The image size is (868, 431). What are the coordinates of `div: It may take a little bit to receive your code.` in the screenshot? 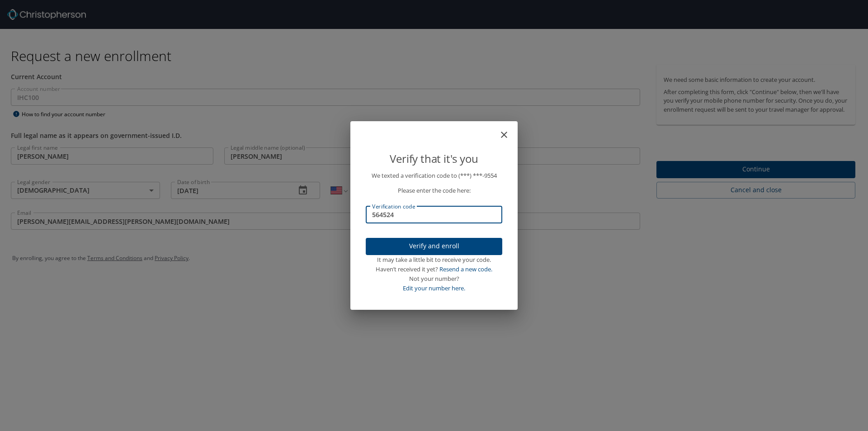 It's located at (434, 259).